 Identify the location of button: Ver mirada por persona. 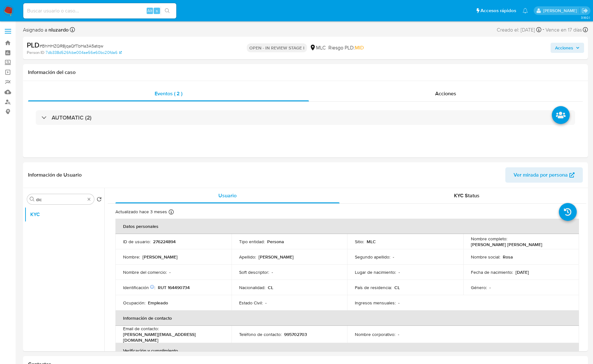
(544, 175).